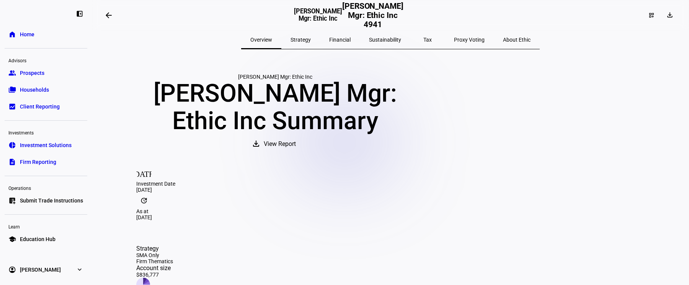 Image resolution: width=689 pixels, height=285 pixels. What do you see at coordinates (385, 40) in the screenshot?
I see `span: Sustainability` at bounding box center [385, 40].